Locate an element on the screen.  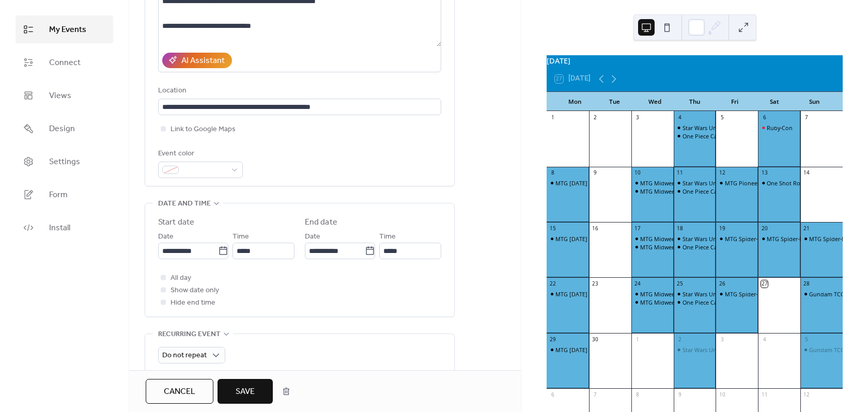
div: 30 is located at coordinates (595, 339).